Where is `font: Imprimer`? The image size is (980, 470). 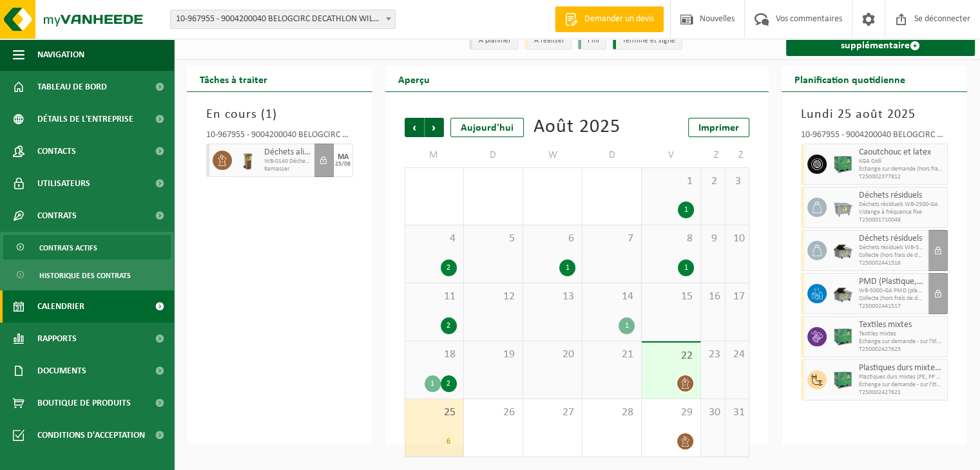
font: Imprimer is located at coordinates (719, 128).